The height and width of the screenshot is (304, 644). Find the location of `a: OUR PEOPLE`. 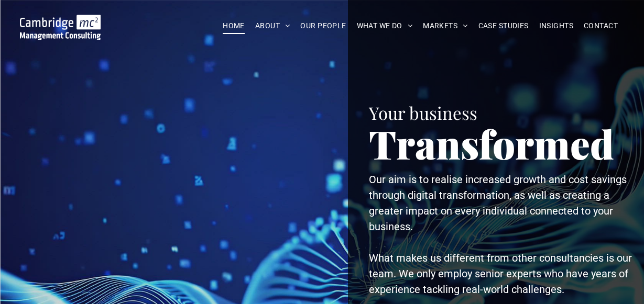

a: OUR PEOPLE is located at coordinates (323, 26).